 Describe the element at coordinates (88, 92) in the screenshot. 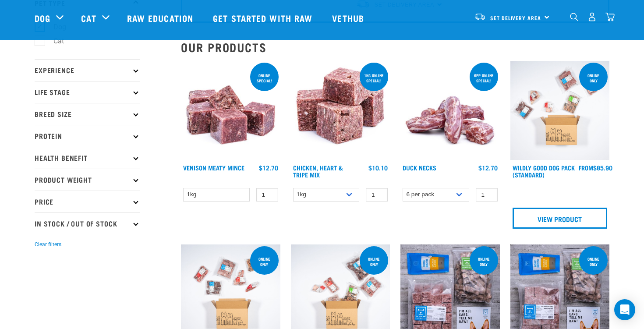

I see `p: Life Stage` at that location.